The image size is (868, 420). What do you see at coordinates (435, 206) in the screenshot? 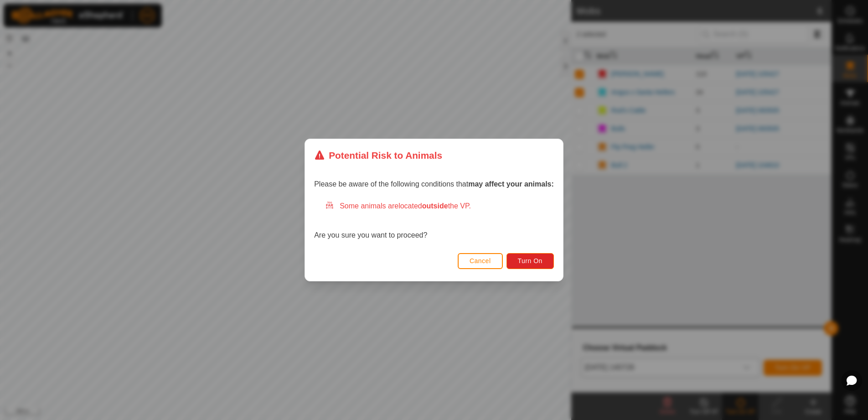
I see `strong: outside` at bounding box center [435, 206].